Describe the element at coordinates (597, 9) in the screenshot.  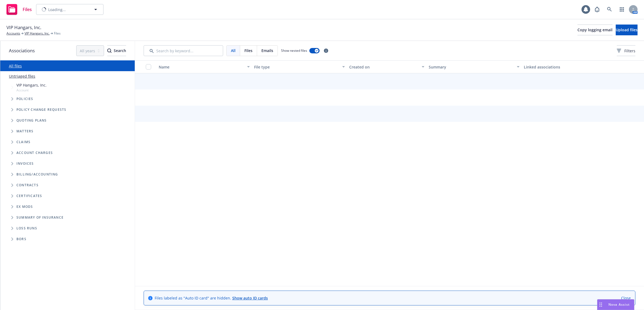
I see `a: Report a Bug` at that location.